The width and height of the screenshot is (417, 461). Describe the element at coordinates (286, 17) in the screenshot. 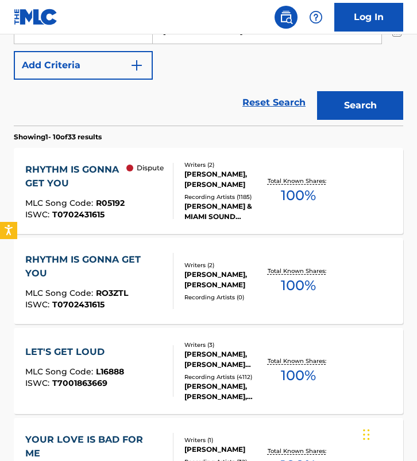

I see `a: Public Search` at that location.